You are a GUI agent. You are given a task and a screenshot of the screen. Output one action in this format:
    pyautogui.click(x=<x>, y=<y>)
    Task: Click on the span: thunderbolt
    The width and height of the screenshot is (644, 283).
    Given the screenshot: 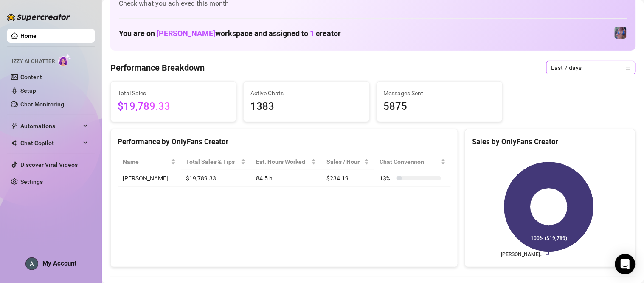 What is the action you would take?
    pyautogui.click(x=14, y=126)
    